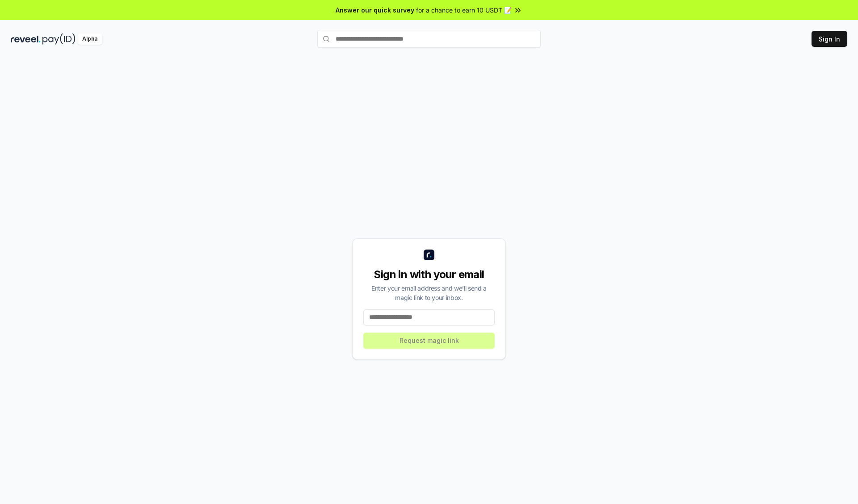 The width and height of the screenshot is (858, 504). Describe the element at coordinates (429, 255) in the screenshot. I see `img: logo_small` at that location.